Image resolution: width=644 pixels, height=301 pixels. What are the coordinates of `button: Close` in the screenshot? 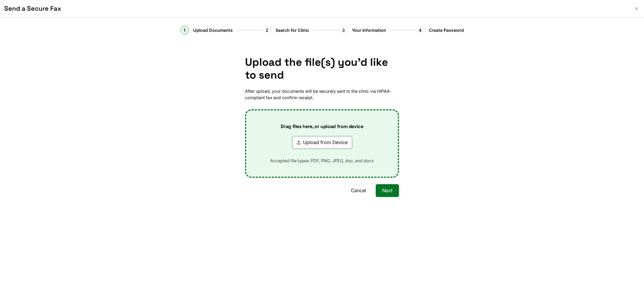 It's located at (637, 9).